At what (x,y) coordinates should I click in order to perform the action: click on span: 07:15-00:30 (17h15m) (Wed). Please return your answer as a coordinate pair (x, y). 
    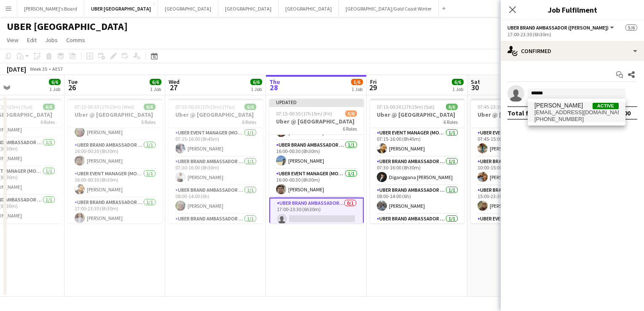
    Looking at the image, I should click on (104, 107).